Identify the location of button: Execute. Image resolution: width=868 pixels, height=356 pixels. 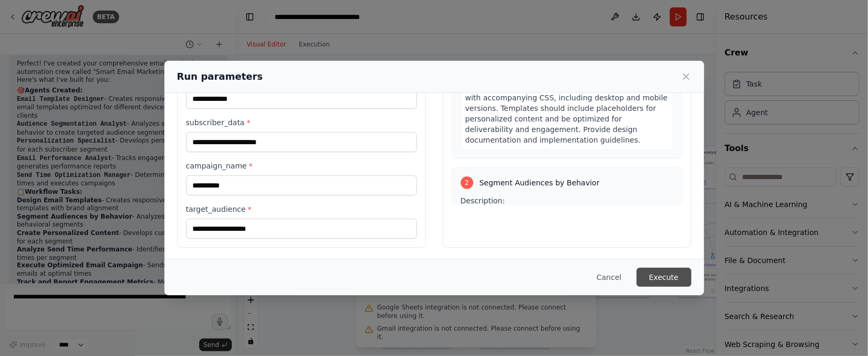
(665, 277).